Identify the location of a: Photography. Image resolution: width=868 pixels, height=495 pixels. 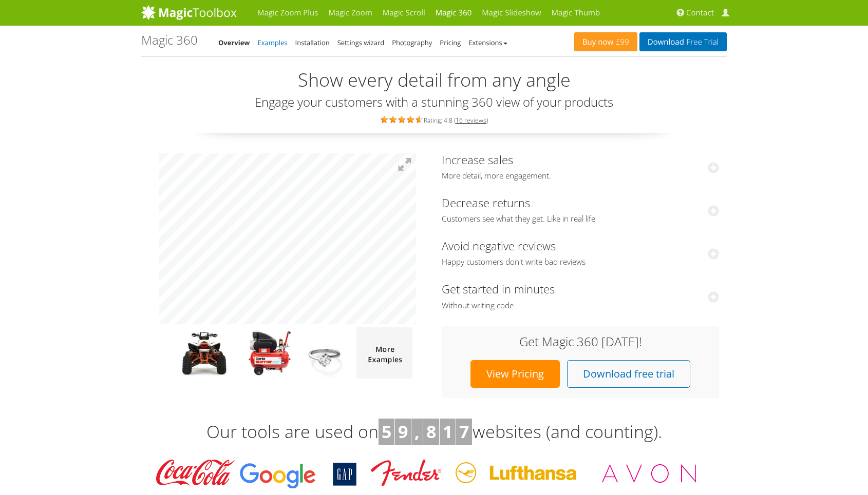
(412, 43).